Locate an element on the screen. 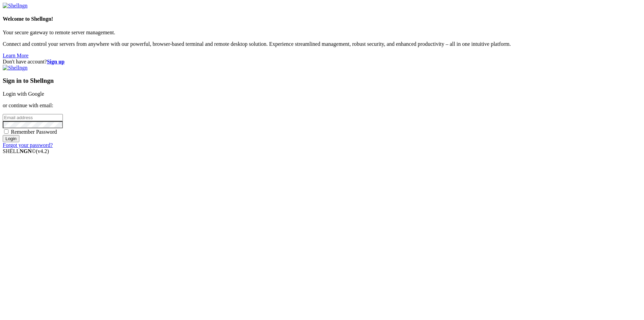 Image resolution: width=644 pixels, height=320 pixels. input: Login is located at coordinates (11, 138).